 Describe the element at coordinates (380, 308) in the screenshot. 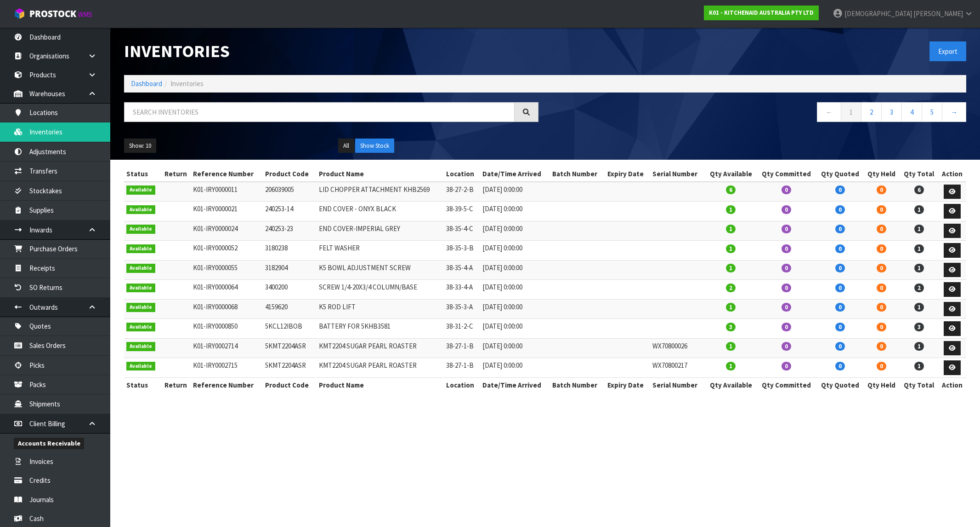

I see `td: K5 ROD LIFT` at that location.